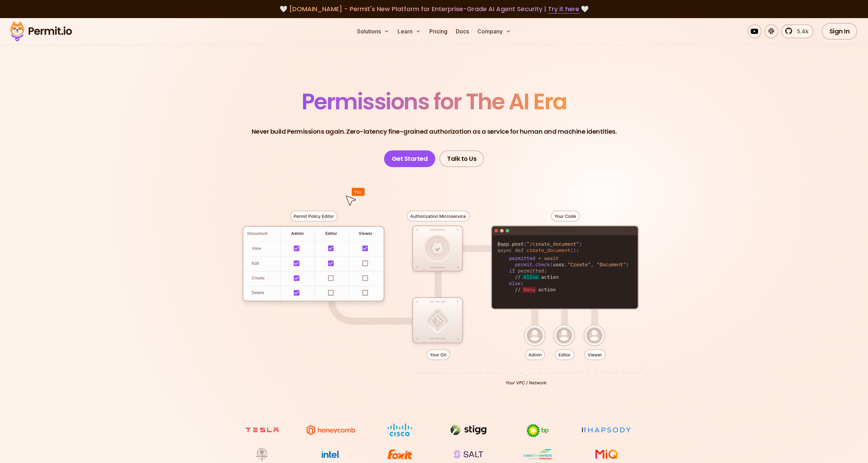 This screenshot has width=868, height=463. Describe the element at coordinates (606, 454) in the screenshot. I see `img: MIQ` at that location.